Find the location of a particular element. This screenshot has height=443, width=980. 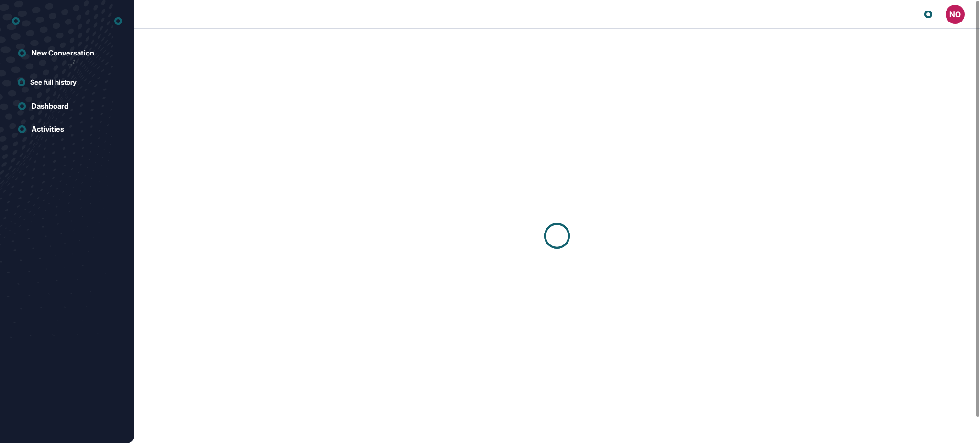

div: entrapeer-logo is located at coordinates (16, 21).